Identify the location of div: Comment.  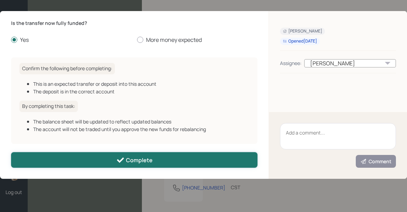
(376, 162).